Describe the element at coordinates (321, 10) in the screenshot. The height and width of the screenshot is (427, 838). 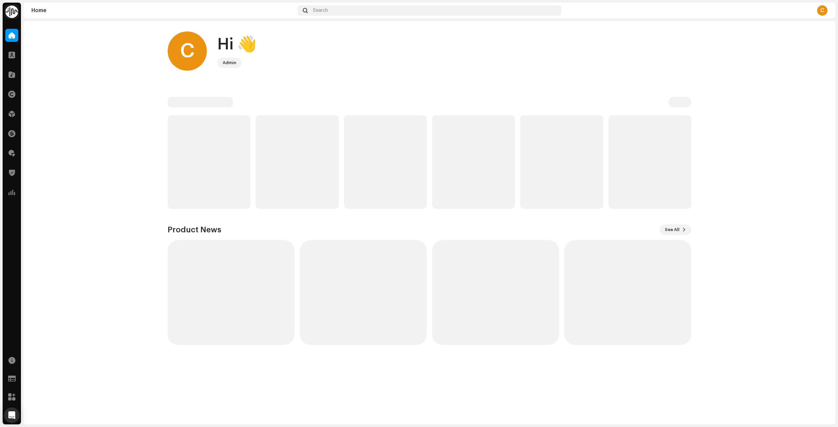
I see `span: Search` at that location.